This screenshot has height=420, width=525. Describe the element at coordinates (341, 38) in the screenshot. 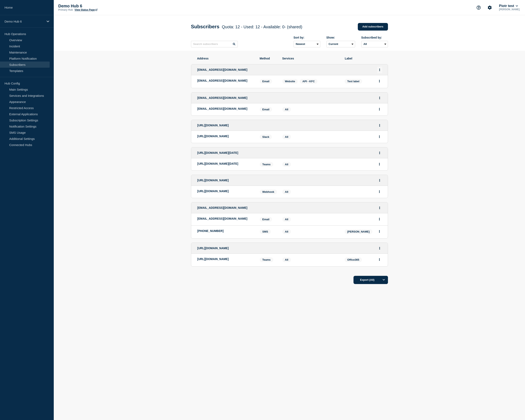

I see `div: Show:` at that location.